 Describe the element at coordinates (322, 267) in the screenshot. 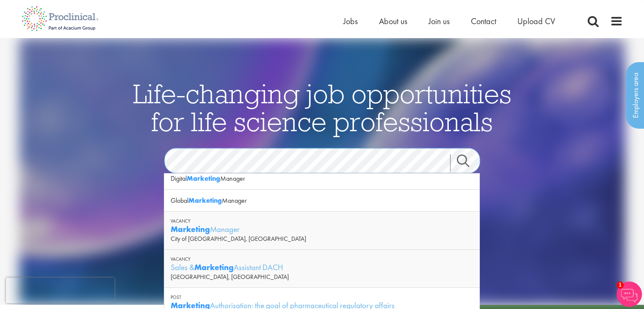

I see `div: Sales & Assistant DACH` at that location.